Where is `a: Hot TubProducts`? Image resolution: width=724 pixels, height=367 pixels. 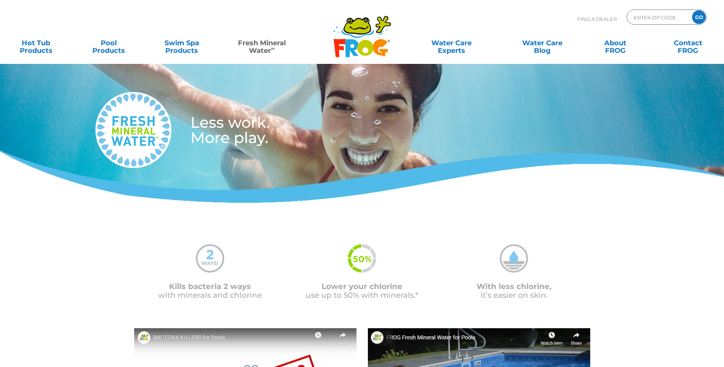
a: Hot TubProducts is located at coordinates (36, 43).